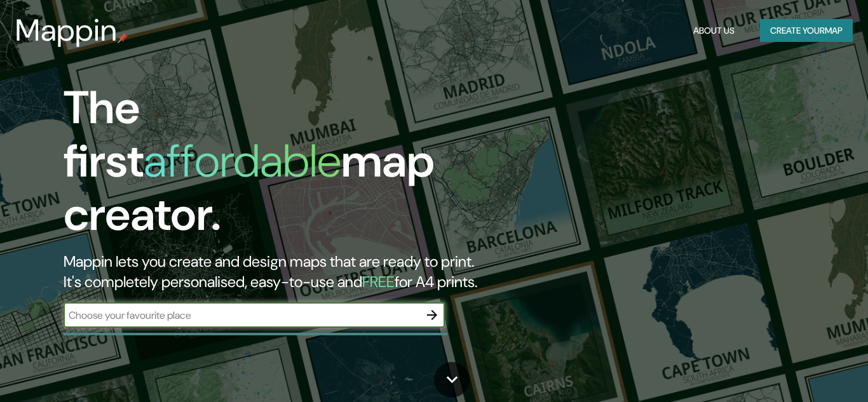  I want to click on button: Create yourmap, so click(807, 30).